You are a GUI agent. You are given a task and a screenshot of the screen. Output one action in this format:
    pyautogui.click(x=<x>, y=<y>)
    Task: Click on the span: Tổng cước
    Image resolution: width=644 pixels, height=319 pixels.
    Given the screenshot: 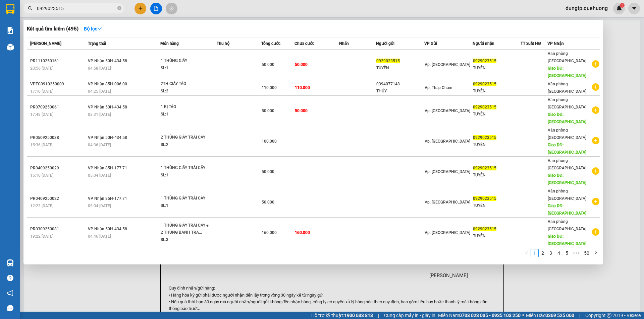 What is the action you would take?
    pyautogui.click(x=270, y=44)
    